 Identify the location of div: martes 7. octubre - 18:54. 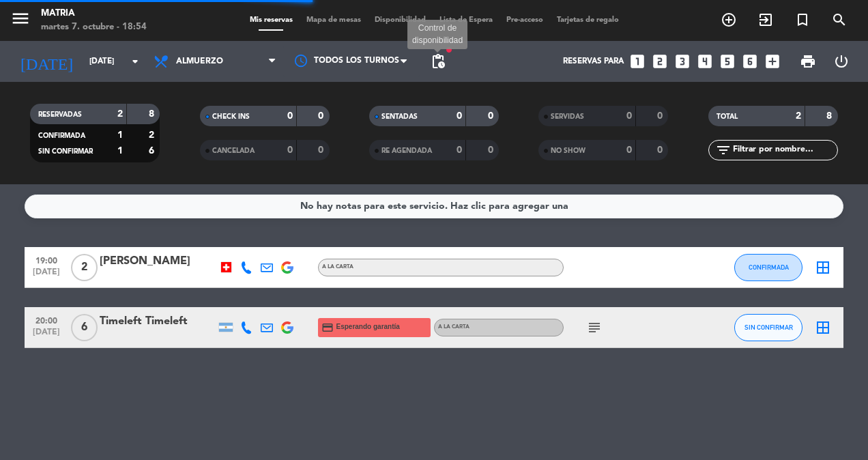
(94, 27).